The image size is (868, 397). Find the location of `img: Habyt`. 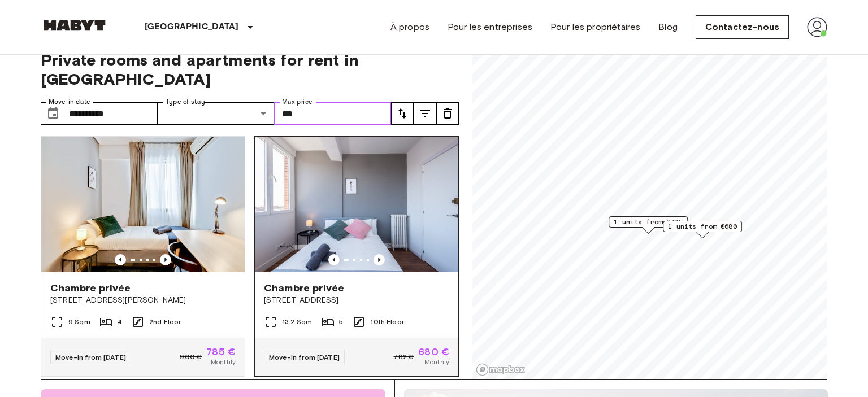

img: Habyt is located at coordinates (75, 25).